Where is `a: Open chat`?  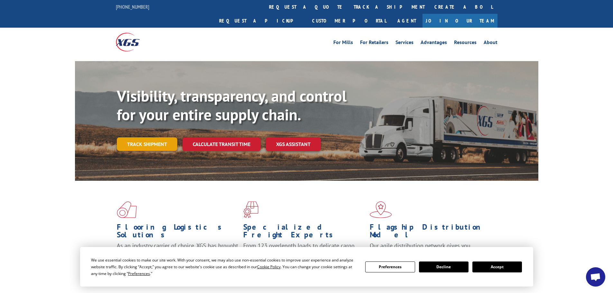
a: Open chat is located at coordinates (595, 277).